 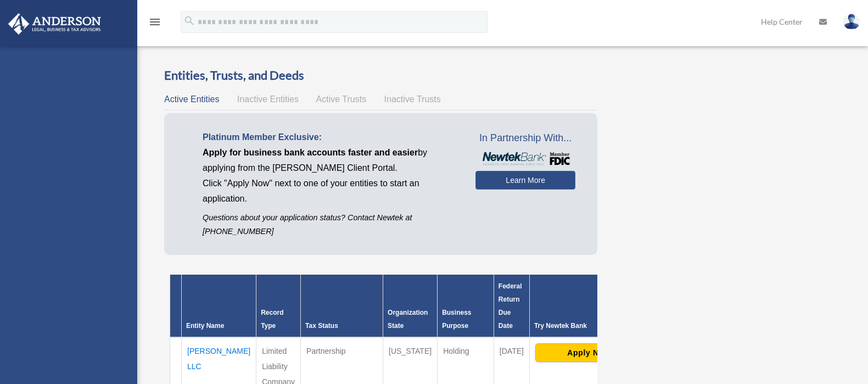 What do you see at coordinates (155, 24) in the screenshot?
I see `a: menu` at bounding box center [155, 24].